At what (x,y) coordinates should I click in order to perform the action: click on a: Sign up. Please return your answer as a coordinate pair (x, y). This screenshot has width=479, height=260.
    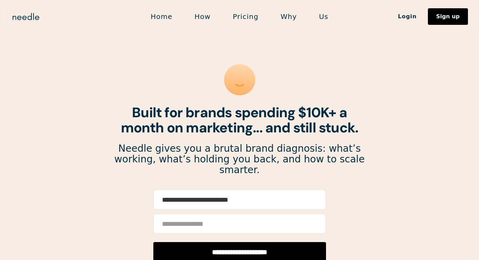
    Looking at the image, I should click on (448, 17).